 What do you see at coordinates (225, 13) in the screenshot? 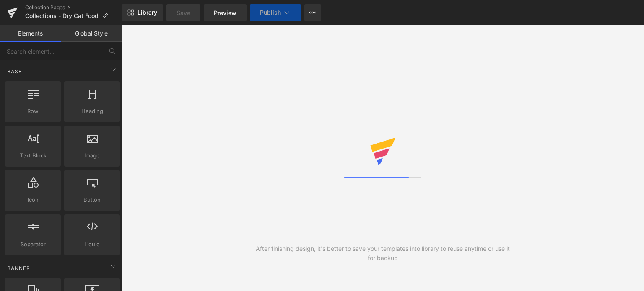
I see `span: Preview` at bounding box center [225, 13].